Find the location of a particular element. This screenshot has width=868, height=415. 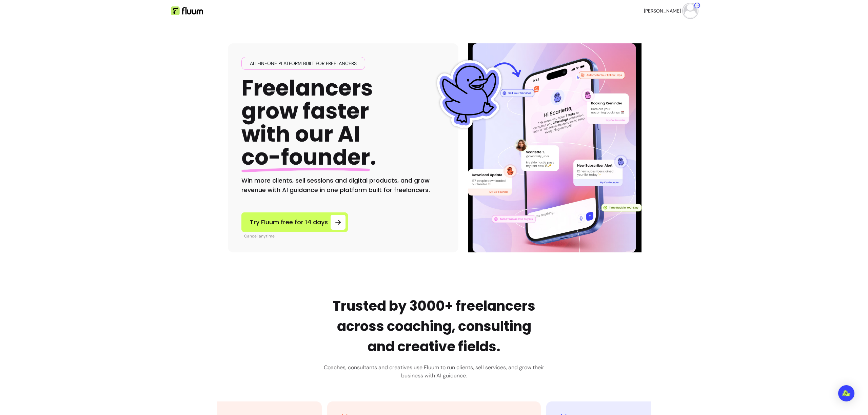

span: Try Fluum free for 14 days is located at coordinates (289, 222).